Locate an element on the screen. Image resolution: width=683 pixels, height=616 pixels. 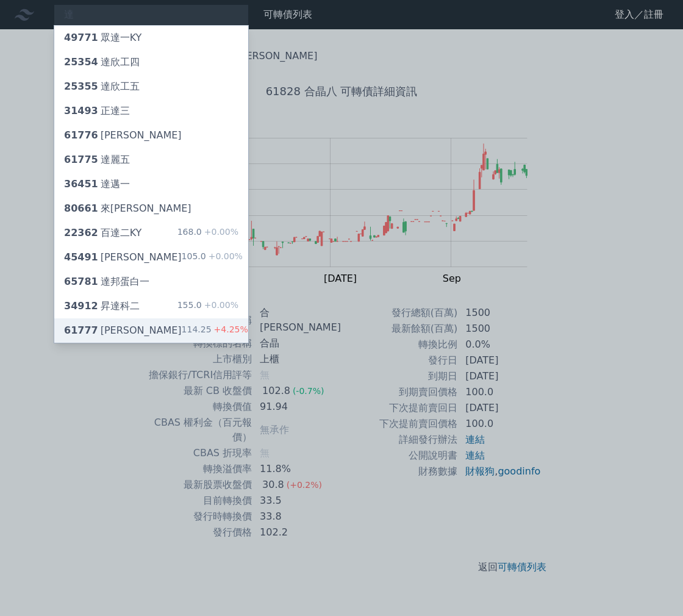
span: 36451 is located at coordinates (81, 184).